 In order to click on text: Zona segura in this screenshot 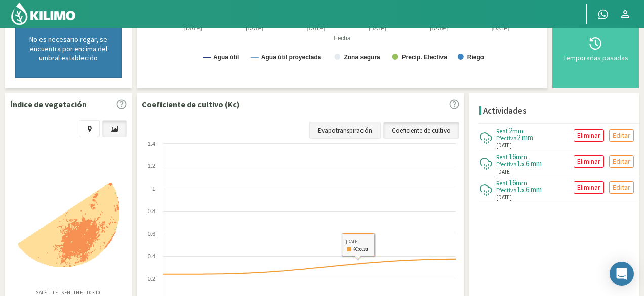, I will do `click(362, 57)`.